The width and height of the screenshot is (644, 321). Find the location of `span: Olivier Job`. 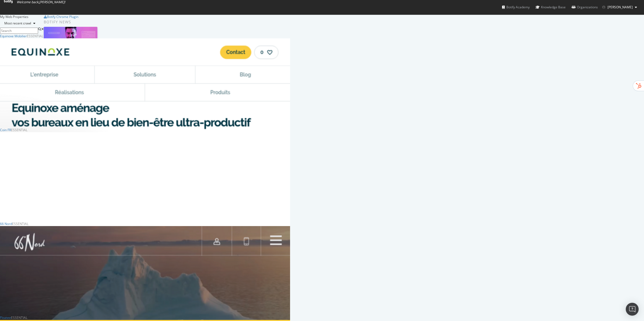

span: Olivier Job is located at coordinates (620, 7).